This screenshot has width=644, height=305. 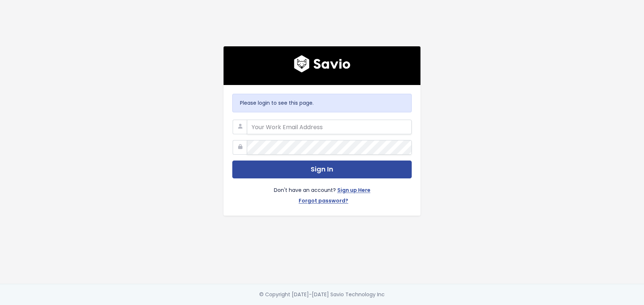 I want to click on a: Sign up Here, so click(x=354, y=191).